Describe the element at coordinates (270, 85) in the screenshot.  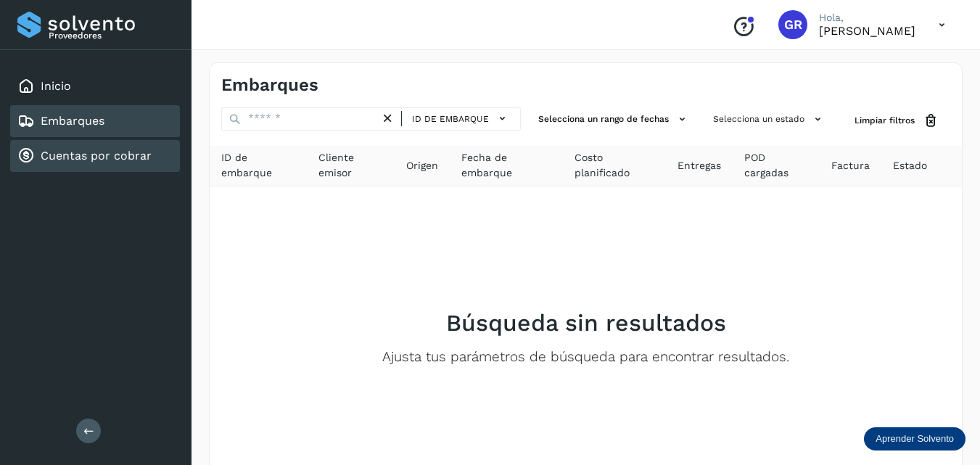
I see `h4: Embarques` at that location.